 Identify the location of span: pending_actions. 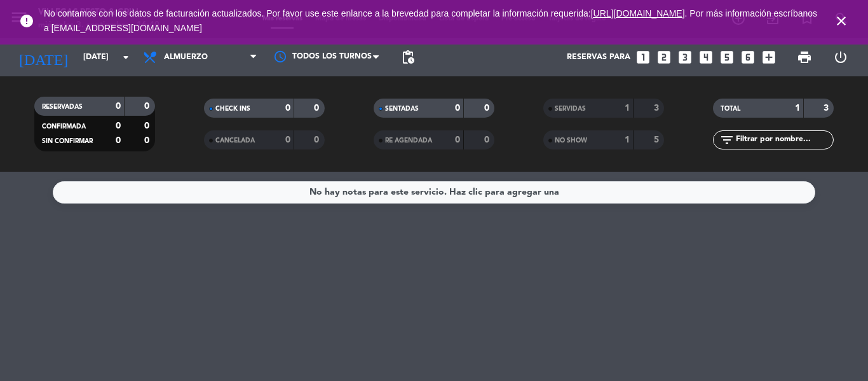
(408, 57).